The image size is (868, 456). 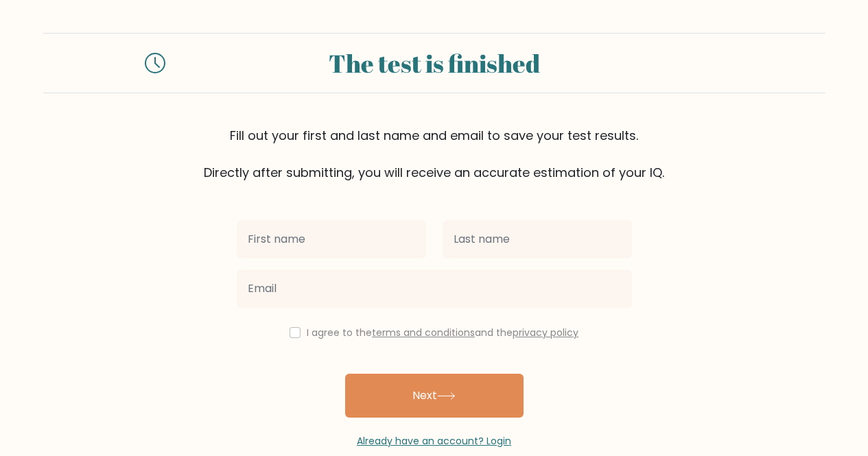 I want to click on div: The test is finished, so click(x=435, y=63).